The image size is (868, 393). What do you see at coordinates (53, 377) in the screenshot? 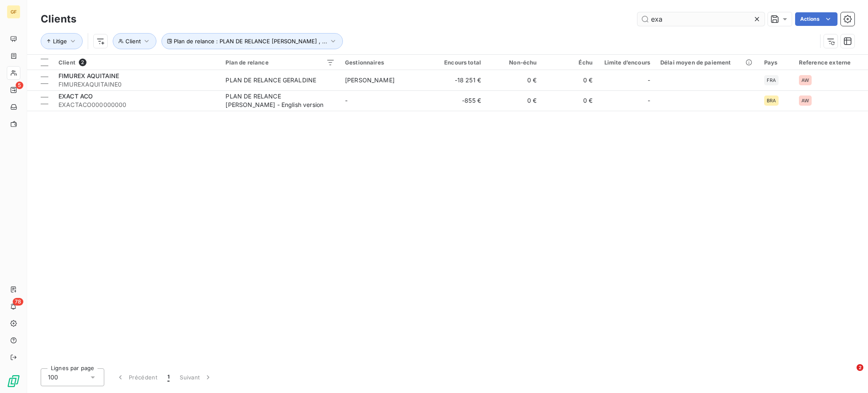
I see `span: 100` at bounding box center [53, 377].